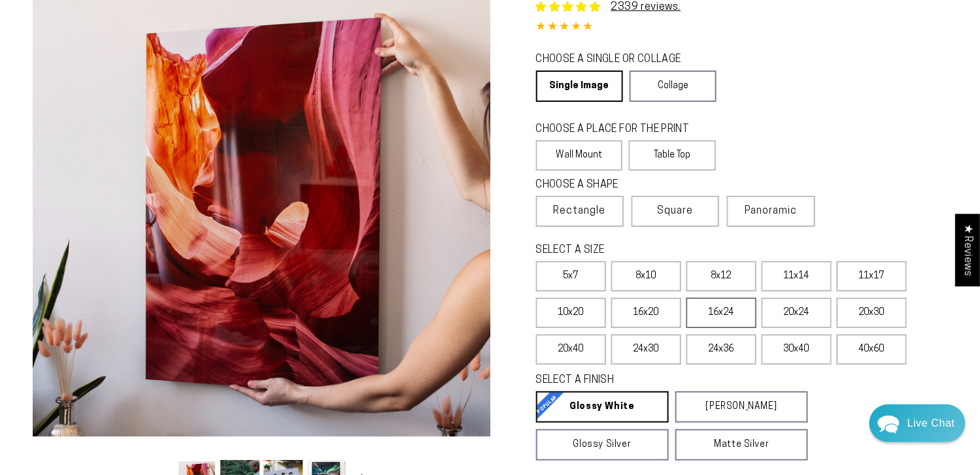 The width and height of the screenshot is (980, 475). I want to click on label: 11x17, so click(871, 276).